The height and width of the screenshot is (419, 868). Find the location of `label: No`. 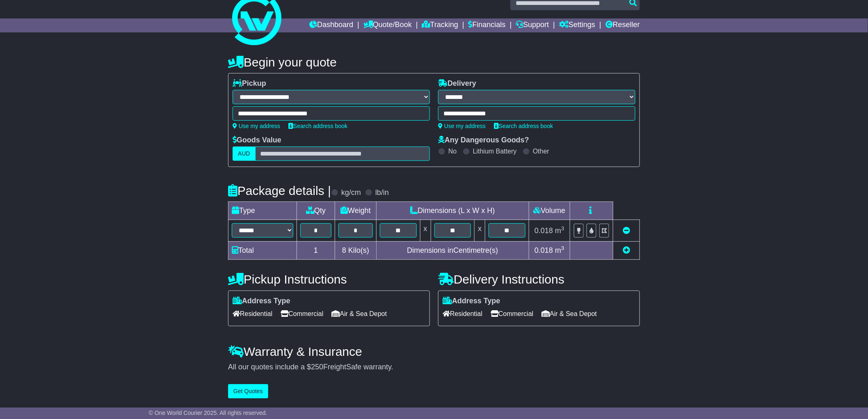

label: No is located at coordinates (452, 151).